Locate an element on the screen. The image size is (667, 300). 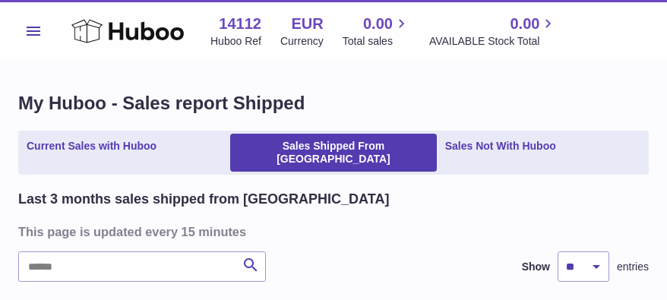
a: 0.00 AVAILABLE Stock Total is located at coordinates (493, 31).